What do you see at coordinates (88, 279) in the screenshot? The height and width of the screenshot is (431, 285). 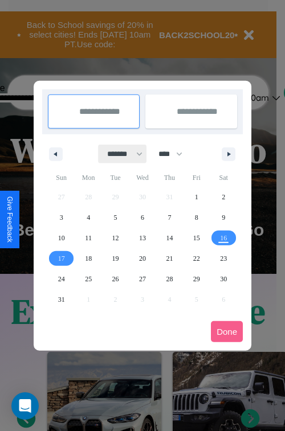 I see `span: 25` at bounding box center [88, 279].